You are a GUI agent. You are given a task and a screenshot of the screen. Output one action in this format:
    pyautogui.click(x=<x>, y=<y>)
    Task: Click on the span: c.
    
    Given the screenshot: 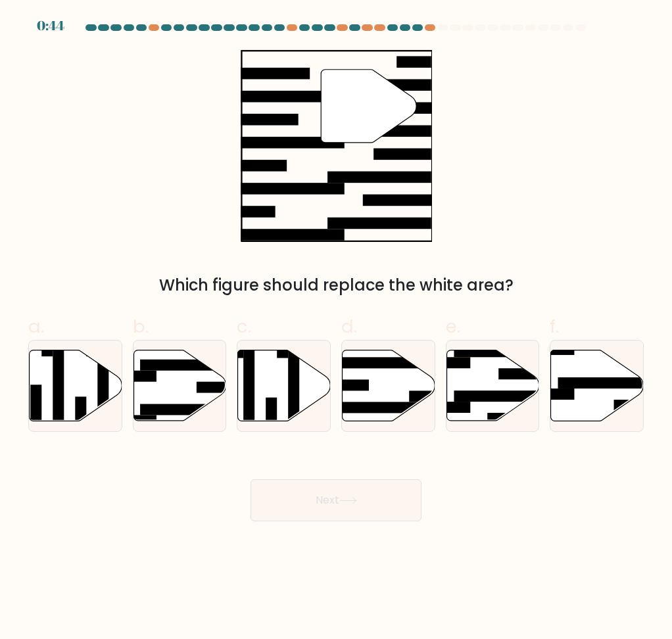 What is the action you would take?
    pyautogui.click(x=244, y=326)
    